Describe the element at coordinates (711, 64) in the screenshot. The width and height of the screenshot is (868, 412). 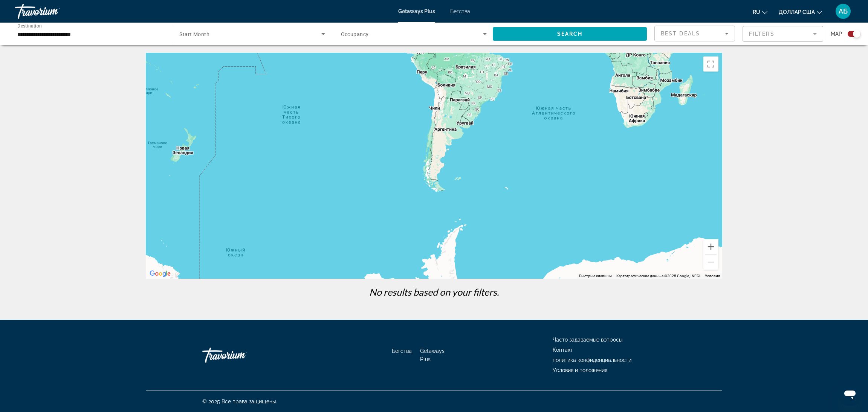
I see `button: Включить полноэкранный режим` at that location.